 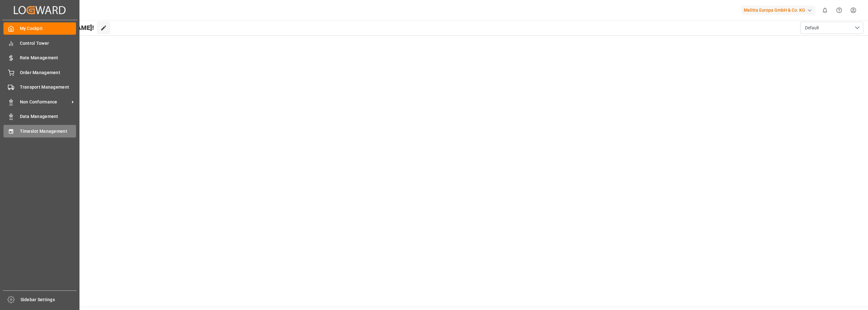 What do you see at coordinates (48, 87) in the screenshot?
I see `span: Transport Management` at bounding box center [48, 87].